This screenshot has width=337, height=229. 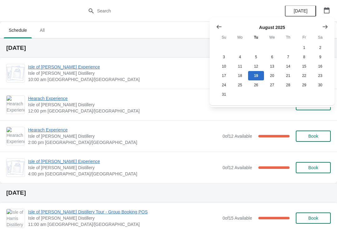 I want to click on button: Show previous month, July 2025, so click(x=219, y=27).